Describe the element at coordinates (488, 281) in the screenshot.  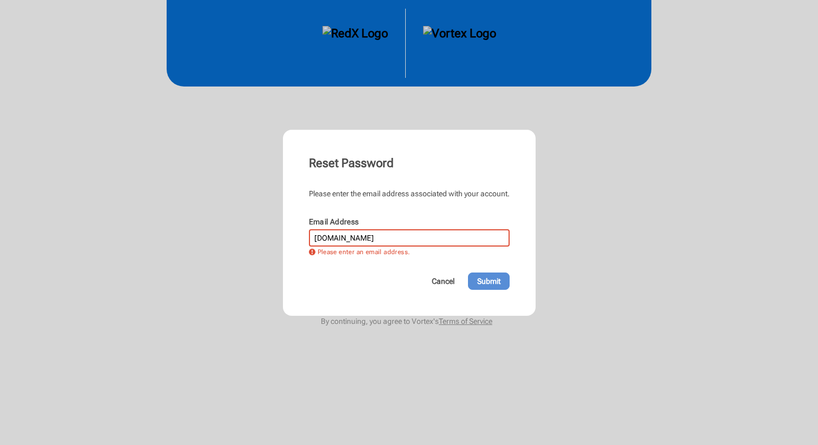
I see `button: Submit` at that location.